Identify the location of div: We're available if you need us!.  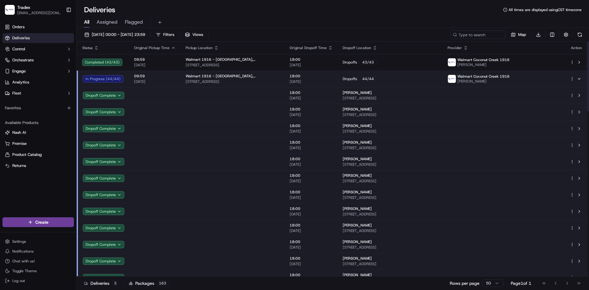
(49, 67).